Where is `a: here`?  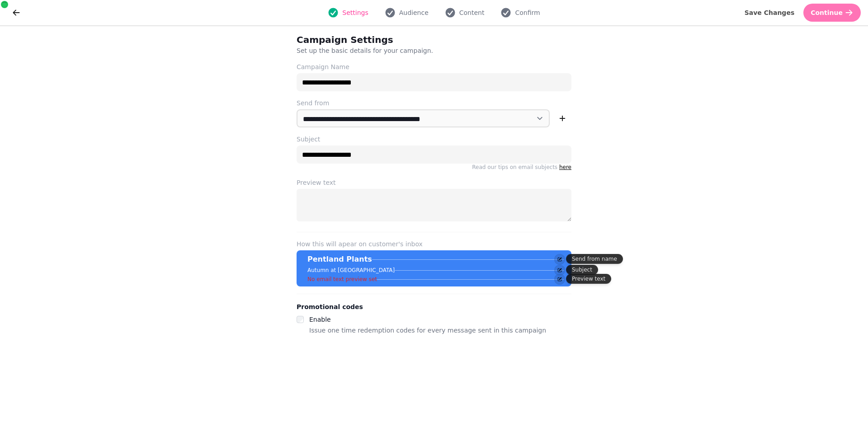 a: here is located at coordinates (565, 167).